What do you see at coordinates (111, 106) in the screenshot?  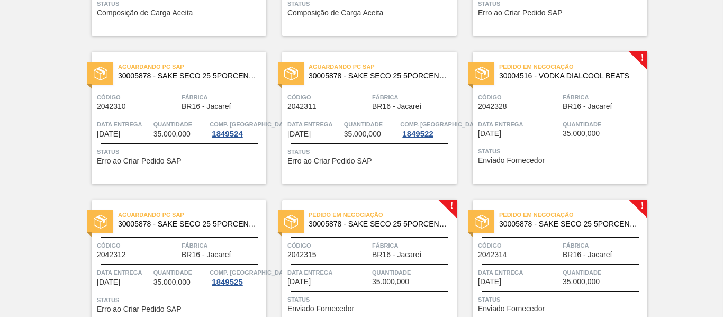 I see `span: 2042310` at bounding box center [111, 106].